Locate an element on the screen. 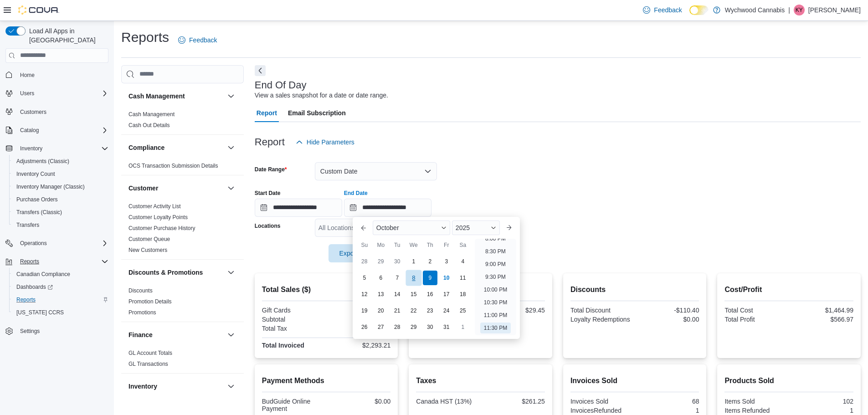  span: Cash Management is located at coordinates (151, 114).